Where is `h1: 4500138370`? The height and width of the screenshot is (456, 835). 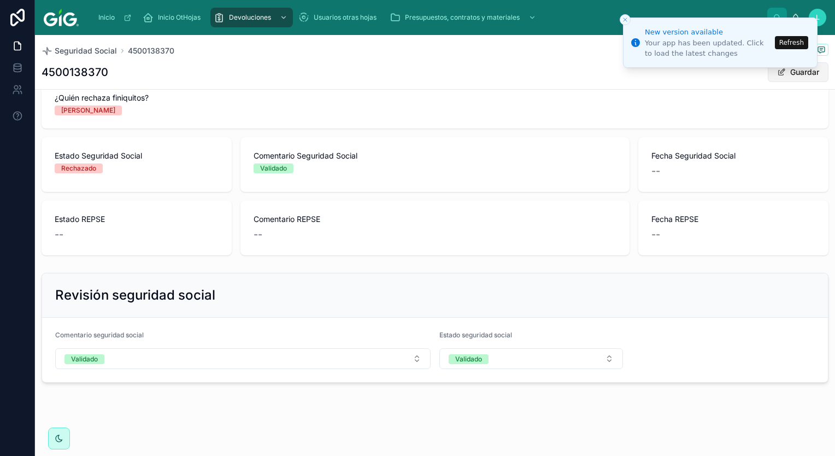
h1: 4500138370 is located at coordinates (75, 72).